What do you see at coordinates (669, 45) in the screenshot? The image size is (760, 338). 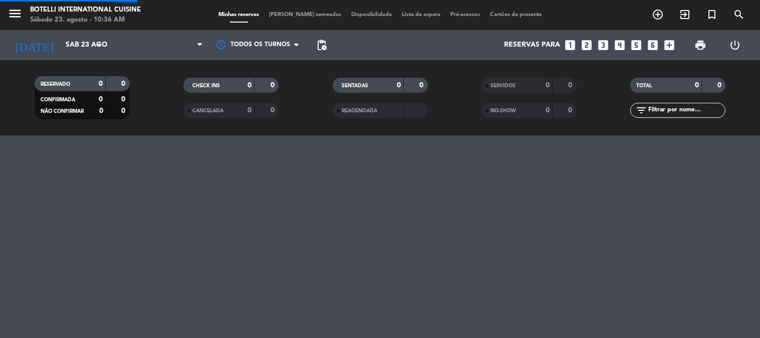 I see `i: add_box` at bounding box center [669, 45].